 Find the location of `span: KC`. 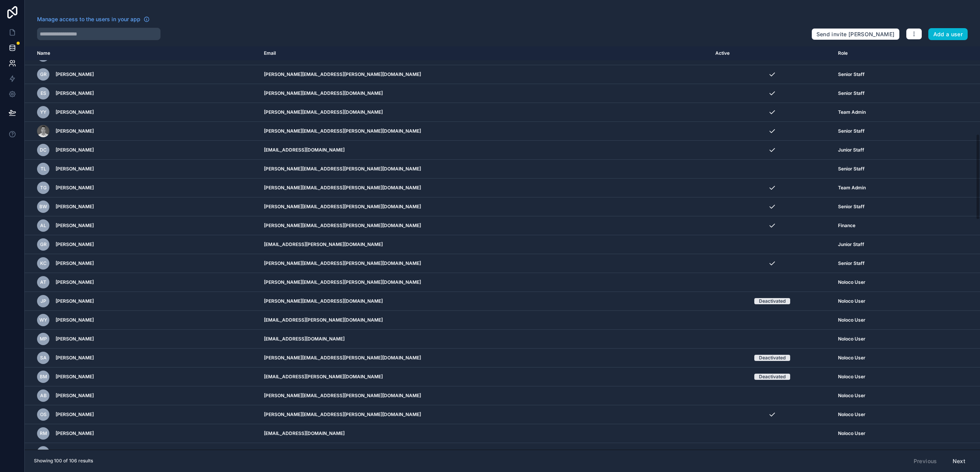

span: KC is located at coordinates (43, 263).